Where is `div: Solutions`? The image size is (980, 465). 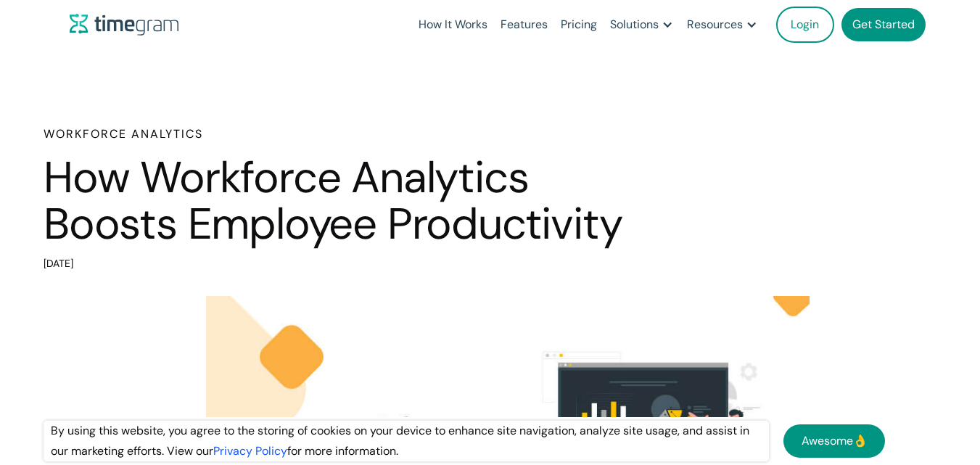
div: Solutions is located at coordinates (634, 25).